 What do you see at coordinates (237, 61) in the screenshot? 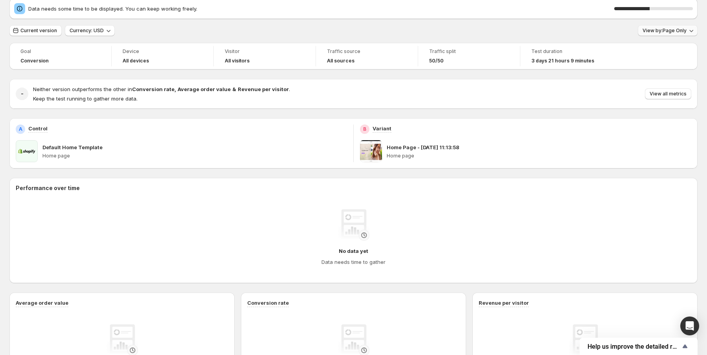
I see `h4: All visitors` at bounding box center [237, 61].